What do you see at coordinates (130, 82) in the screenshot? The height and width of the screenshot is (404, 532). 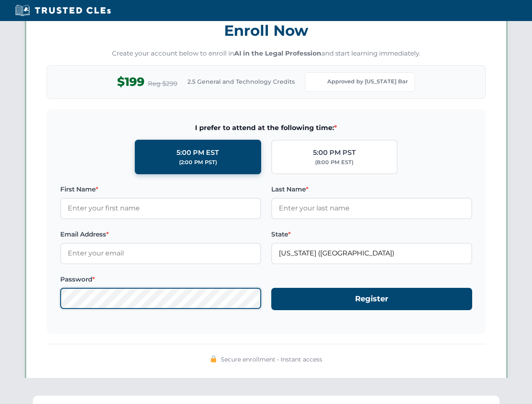 I see `span: $199` at bounding box center [130, 82].